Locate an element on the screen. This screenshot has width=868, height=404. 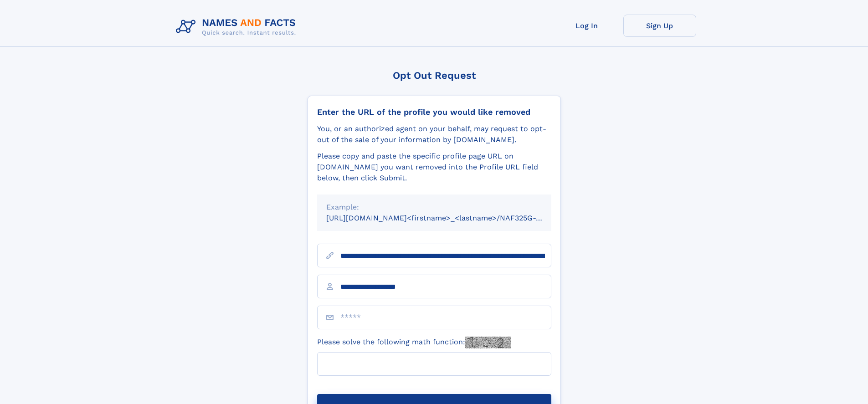
div: Opt Out Request is located at coordinates (435, 75).